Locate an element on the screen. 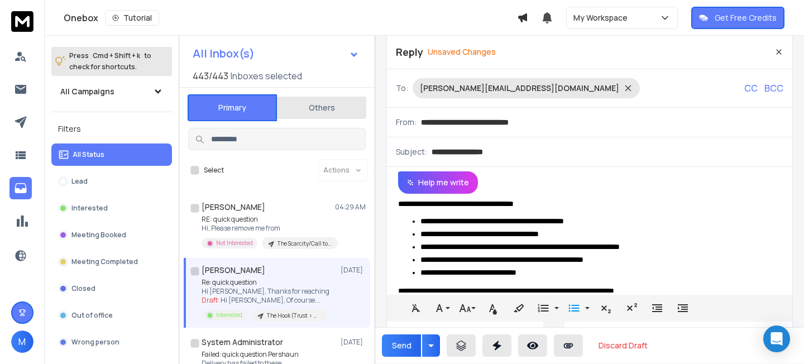 Image resolution: width=804 pixels, height=364 pixels. button: Signature is located at coordinates (650, 335).